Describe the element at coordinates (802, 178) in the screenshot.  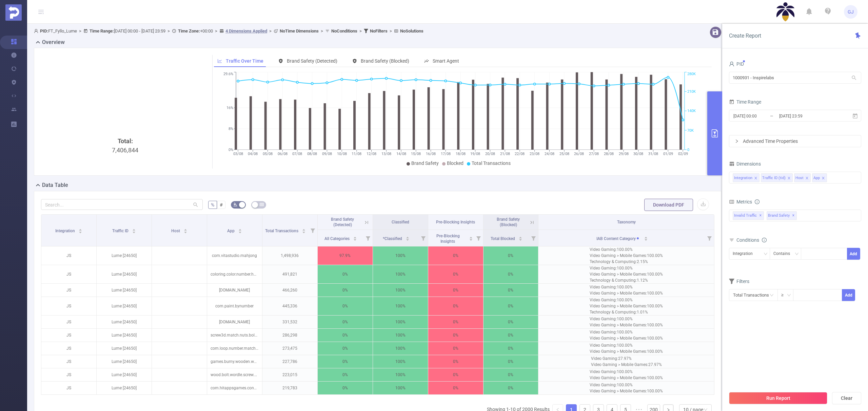
I see `li: Host` at that location.